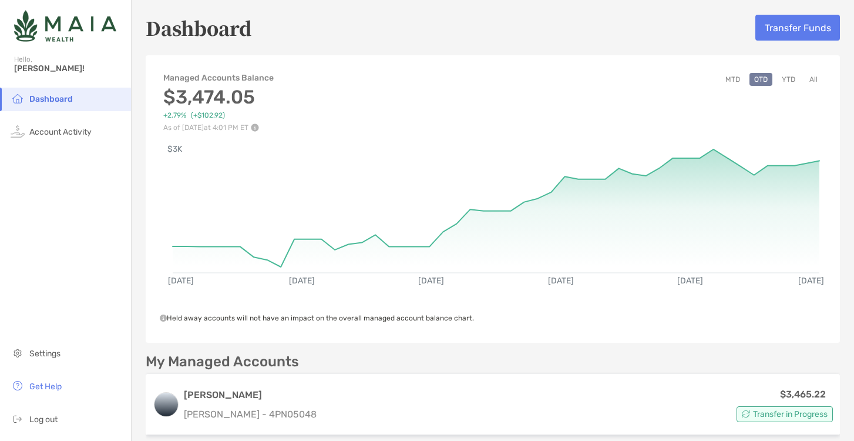  What do you see at coordinates (199, 28) in the screenshot?
I see `h5: Dashboard` at bounding box center [199, 28].